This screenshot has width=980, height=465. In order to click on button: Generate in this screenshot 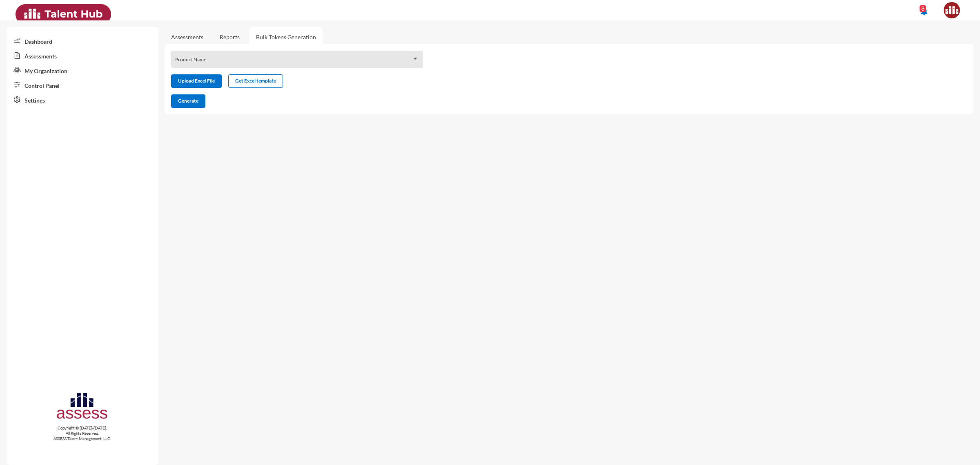, I will do `click(188, 101)`.